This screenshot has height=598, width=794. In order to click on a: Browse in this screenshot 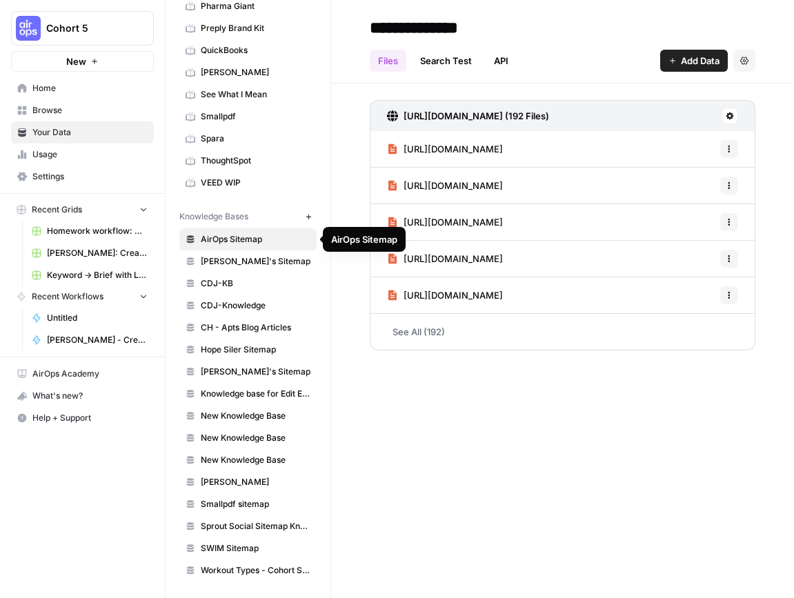, I will do `click(82, 110)`.